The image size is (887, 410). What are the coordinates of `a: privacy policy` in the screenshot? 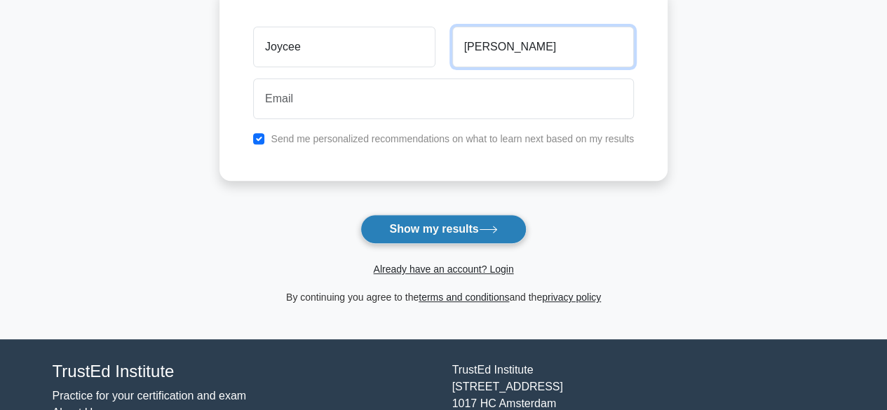 It's located at (571, 297).